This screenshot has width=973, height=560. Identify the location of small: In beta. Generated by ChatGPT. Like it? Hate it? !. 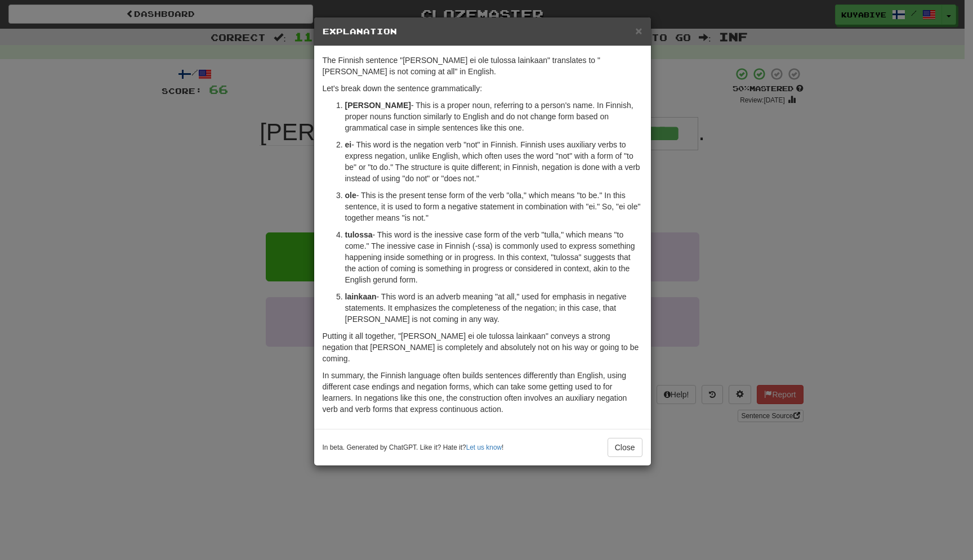
(414, 448).